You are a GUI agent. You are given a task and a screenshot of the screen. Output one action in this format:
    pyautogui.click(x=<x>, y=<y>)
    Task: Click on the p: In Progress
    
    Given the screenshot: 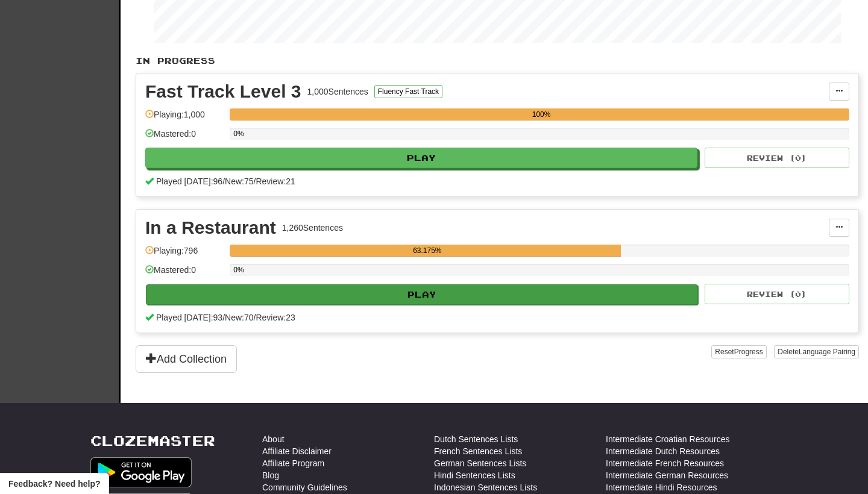 What is the action you would take?
    pyautogui.click(x=497, y=61)
    